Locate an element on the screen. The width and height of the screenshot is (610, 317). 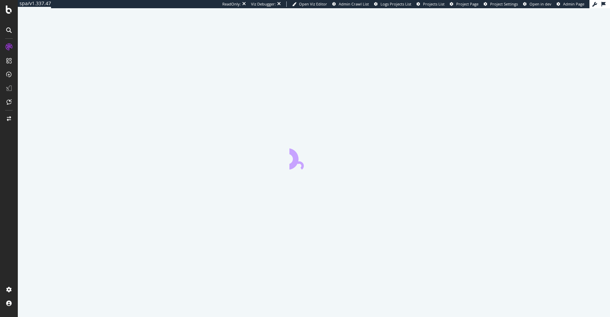
div: animation is located at coordinates (314, 157).